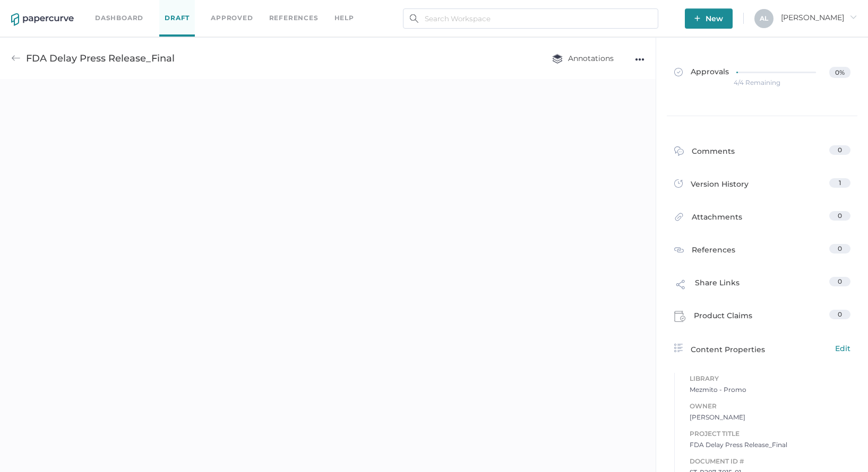 This screenshot has width=868, height=472. Describe the element at coordinates (842, 348) in the screenshot. I see `span: Edit` at that location.